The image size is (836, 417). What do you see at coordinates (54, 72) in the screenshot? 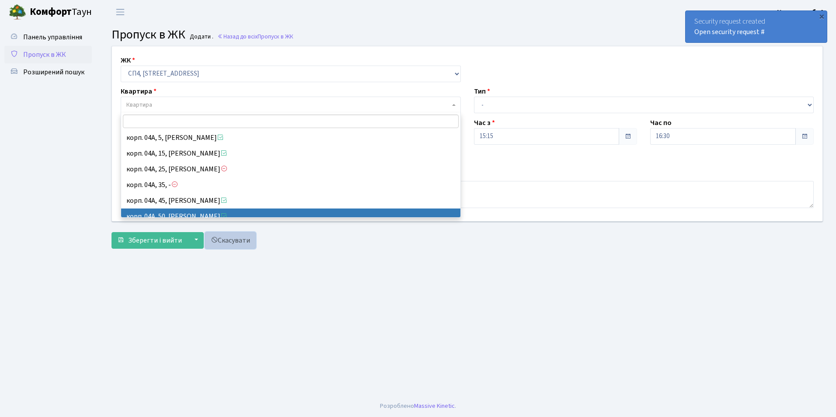
I see `span: Розширений пошук` at bounding box center [54, 72].